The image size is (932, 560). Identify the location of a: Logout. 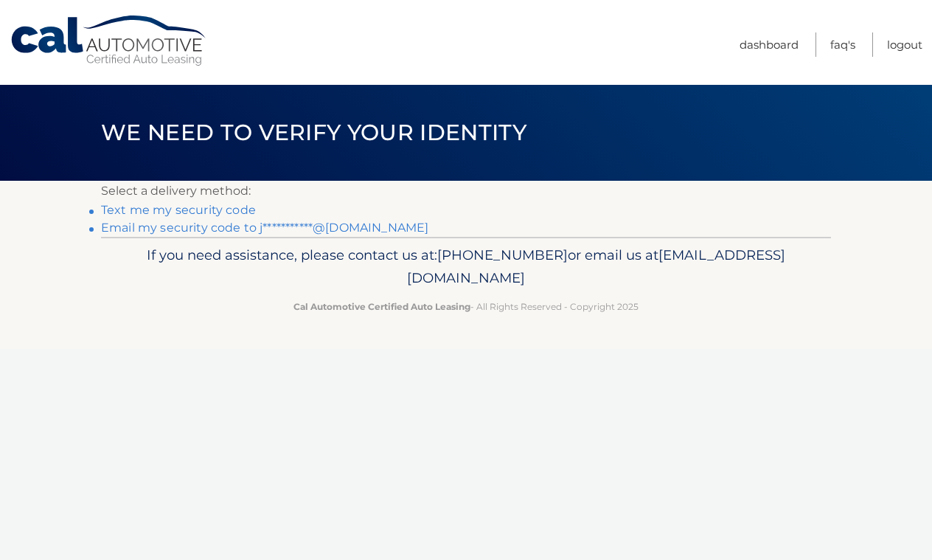
(905, 44).